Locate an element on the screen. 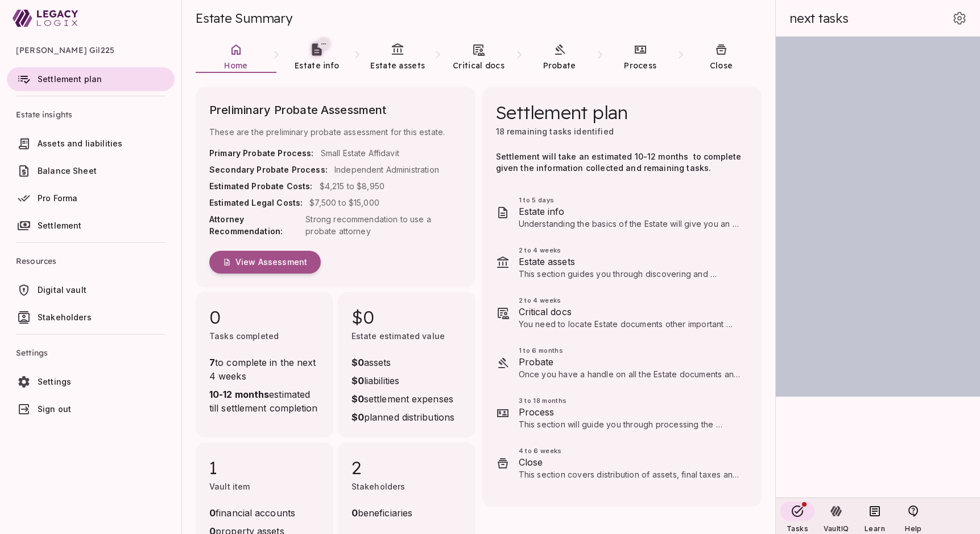 The image size is (980, 534). div: 1 to 5 daysEstate infoUnderstanding the basics of the Estate will give you an early perspective o... is located at coordinates (622, 212).